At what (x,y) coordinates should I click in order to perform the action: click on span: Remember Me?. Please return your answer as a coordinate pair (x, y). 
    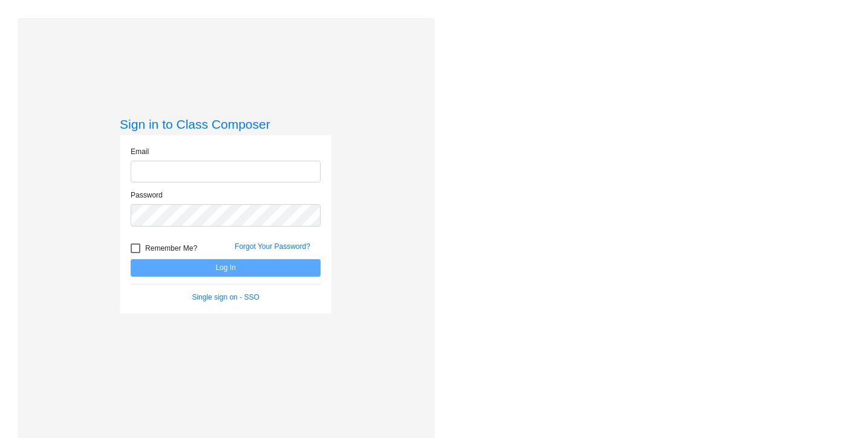
    Looking at the image, I should click on (171, 249).